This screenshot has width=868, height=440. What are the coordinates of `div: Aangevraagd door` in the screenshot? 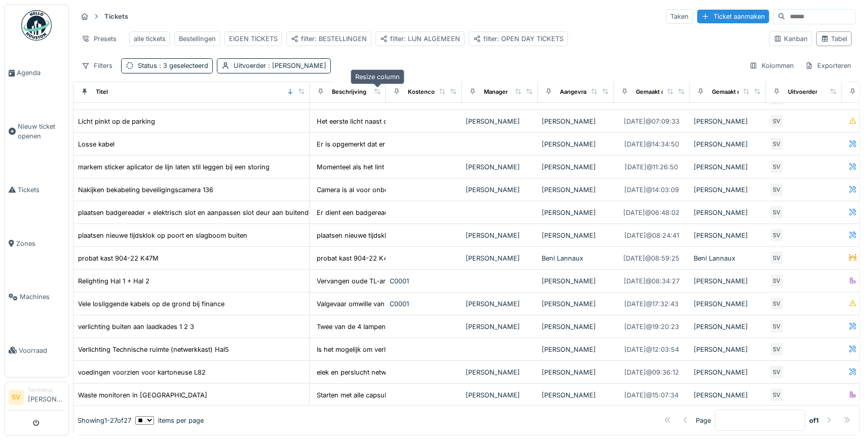 It's located at (586, 92).